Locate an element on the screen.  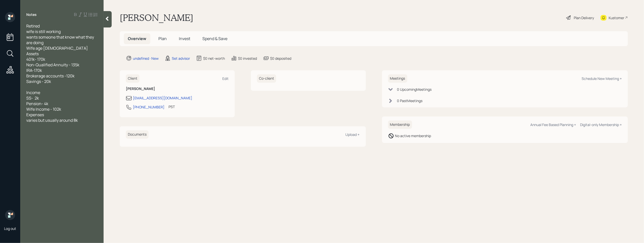
span: Spend & Save is located at coordinates (215, 39).